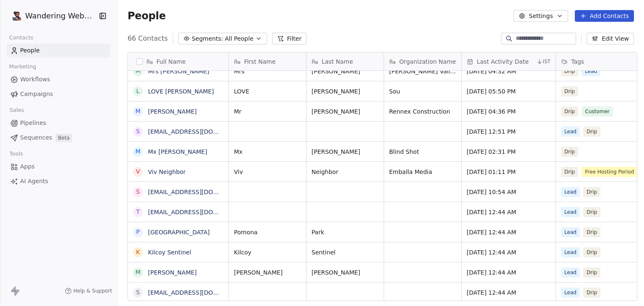 Image resolution: width=644 pixels, height=306 pixels. Describe the element at coordinates (577, 61) in the screenshot. I see `span: Tags` at that location.